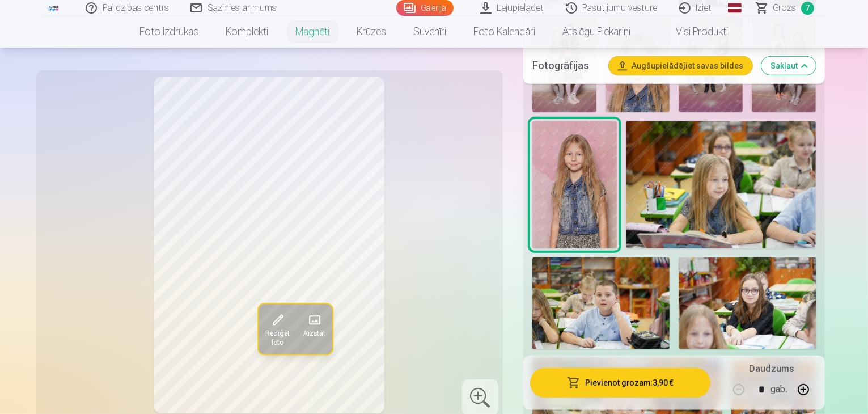  Describe the element at coordinates (430, 32) in the screenshot. I see `a: Suvenīri` at that location.